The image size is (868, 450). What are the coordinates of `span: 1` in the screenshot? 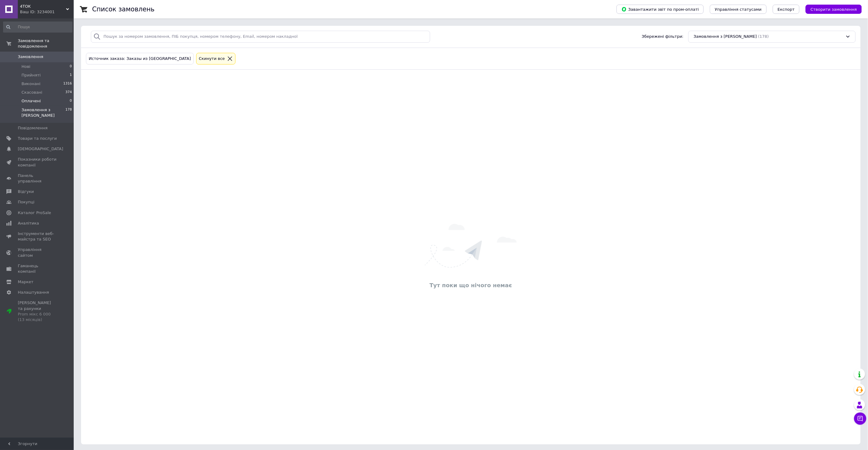 It's located at (71, 75).